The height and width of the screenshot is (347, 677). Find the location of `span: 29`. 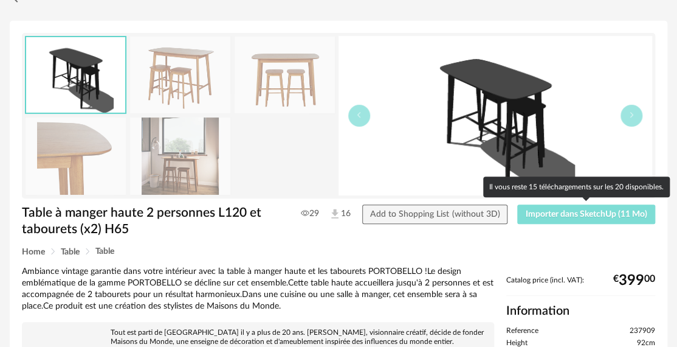

span: 29 is located at coordinates (310, 213).